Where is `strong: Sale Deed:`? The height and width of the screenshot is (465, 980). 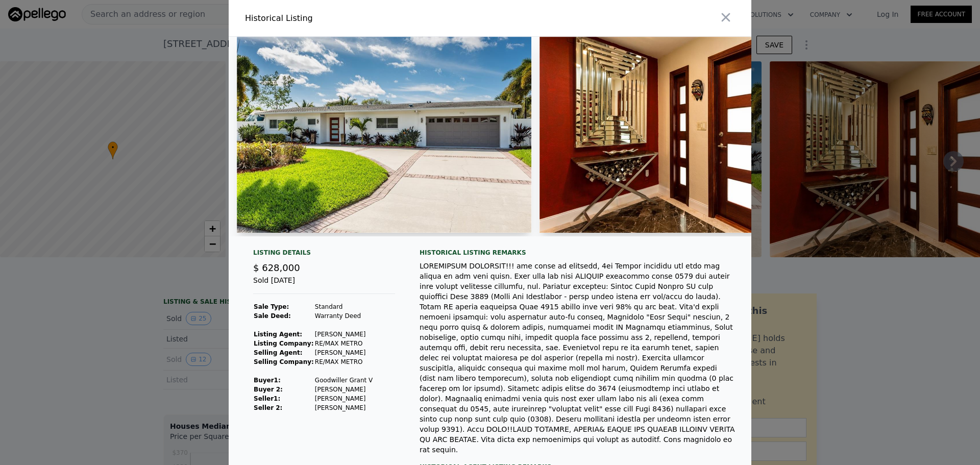
strong: Sale Deed: is located at coordinates (272, 316).